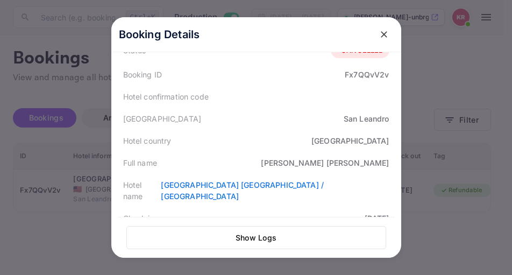  I want to click on div: Hotel name, so click(142, 190).